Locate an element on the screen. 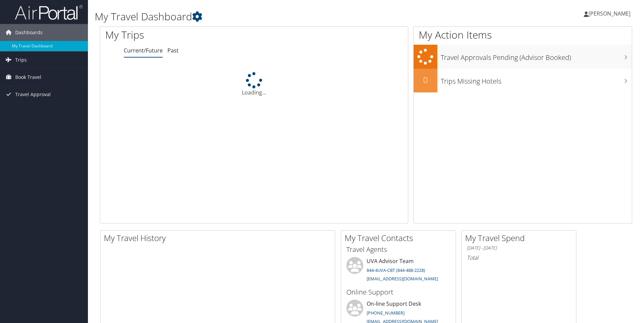 This screenshot has height=323, width=644. h2: My Travel Spend is located at coordinates (521, 238).